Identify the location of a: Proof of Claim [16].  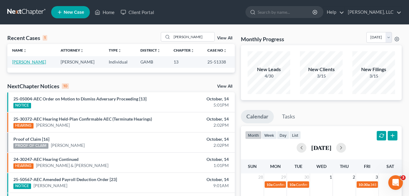
(31, 139).